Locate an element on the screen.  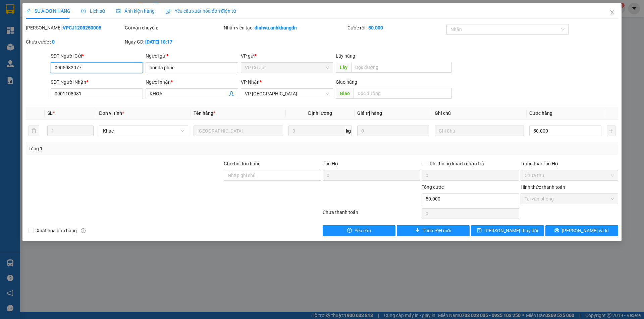
input: Ghi chú đơn hàng is located at coordinates (272, 175).